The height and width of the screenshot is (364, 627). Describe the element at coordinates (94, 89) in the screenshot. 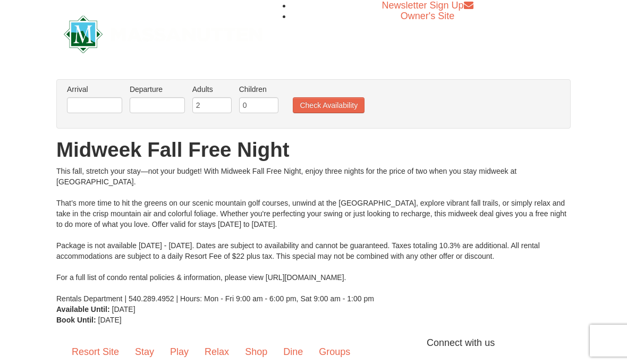

I see `label: Arrival` at that location.